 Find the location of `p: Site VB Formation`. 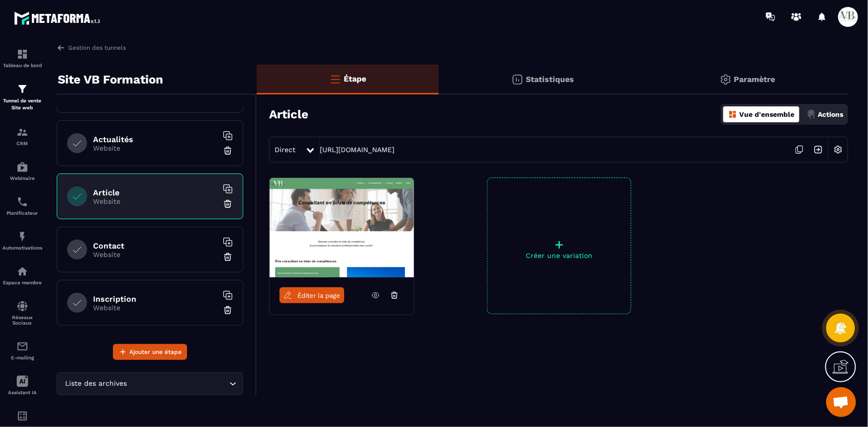

p: Site VB Formation is located at coordinates (110, 79).